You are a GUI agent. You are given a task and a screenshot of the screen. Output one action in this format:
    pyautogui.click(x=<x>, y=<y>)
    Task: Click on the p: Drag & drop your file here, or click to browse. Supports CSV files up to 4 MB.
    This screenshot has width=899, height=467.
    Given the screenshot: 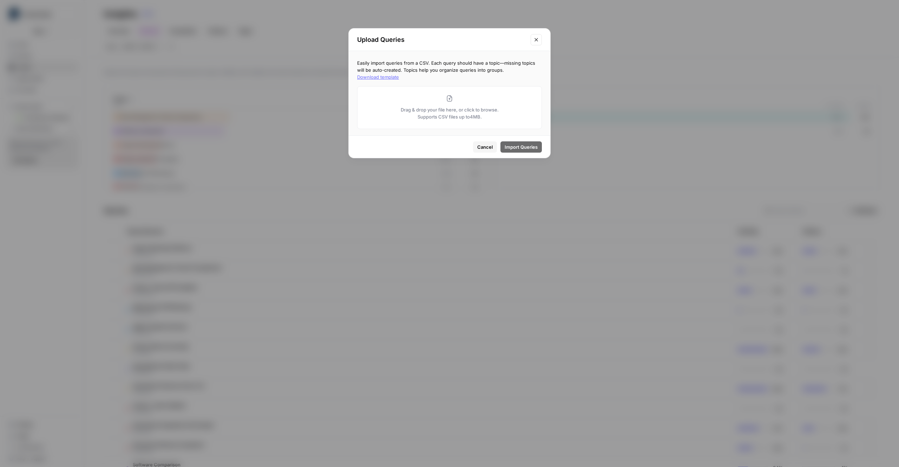 What is the action you would take?
    pyautogui.click(x=450, y=113)
    